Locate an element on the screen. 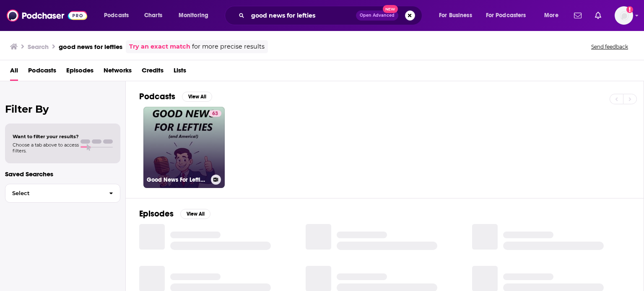  a: Episodes is located at coordinates (79, 72).